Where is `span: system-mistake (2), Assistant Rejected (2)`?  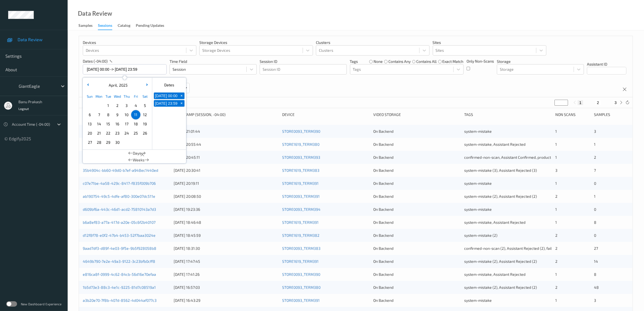
span: system-mistake (2), Assistant Rejected (2) is located at coordinates (500, 261).